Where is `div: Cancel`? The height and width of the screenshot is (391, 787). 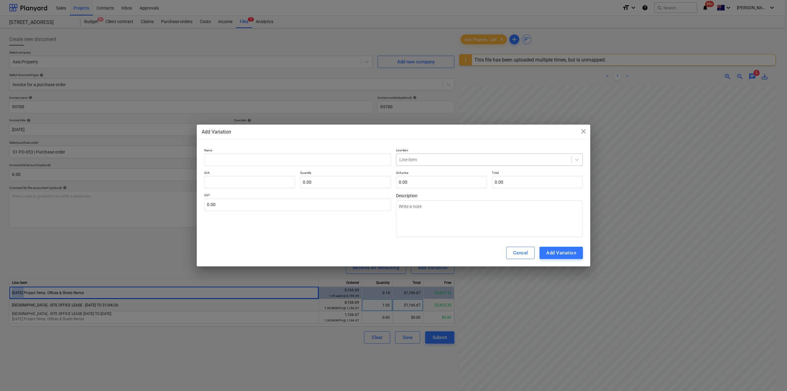
div: Cancel is located at coordinates (520, 253).